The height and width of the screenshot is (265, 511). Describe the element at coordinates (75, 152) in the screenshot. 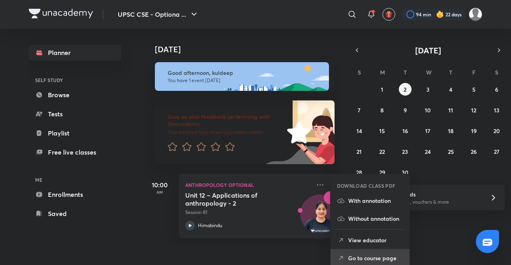

I see `a: Free live classes` at that location.